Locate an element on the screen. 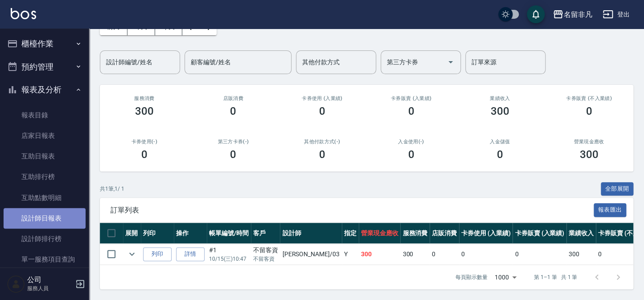 The width and height of the screenshot is (644, 300). td: Y is located at coordinates (350, 254).